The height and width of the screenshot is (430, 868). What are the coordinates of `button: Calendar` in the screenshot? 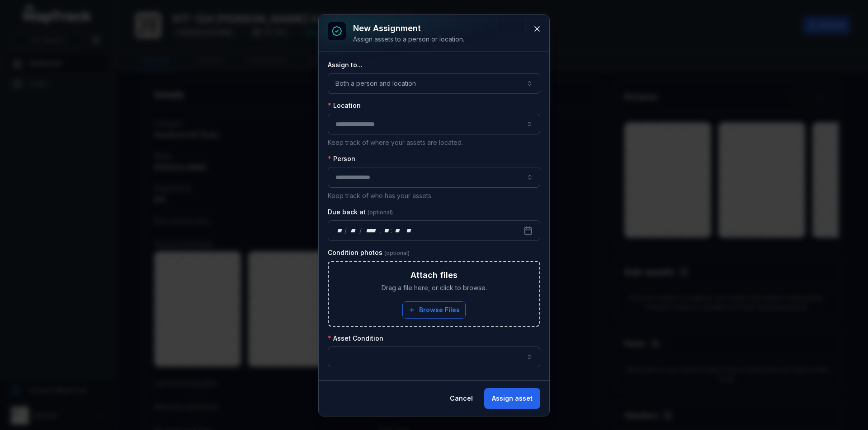 It's located at (528, 231).